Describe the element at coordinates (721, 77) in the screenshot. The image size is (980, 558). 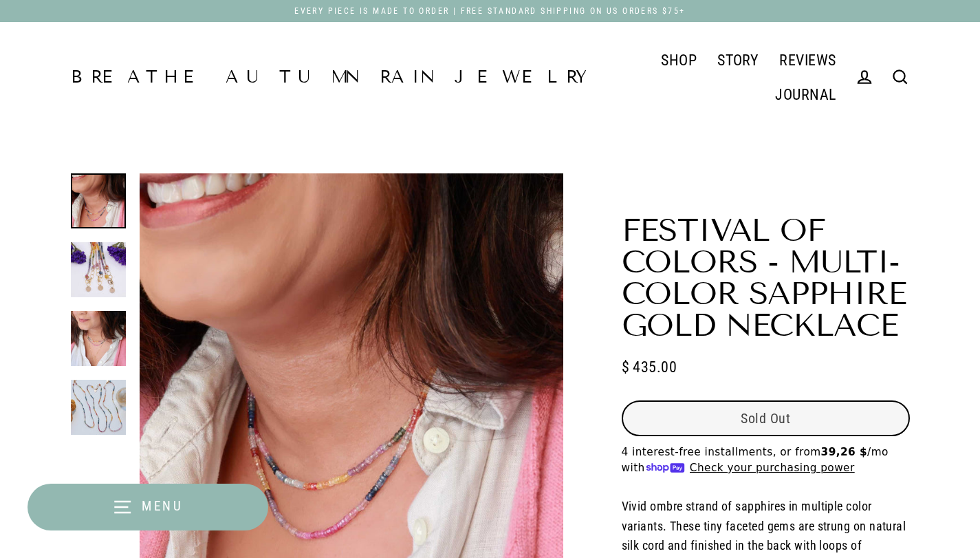
I see `div: Primary` at that location.